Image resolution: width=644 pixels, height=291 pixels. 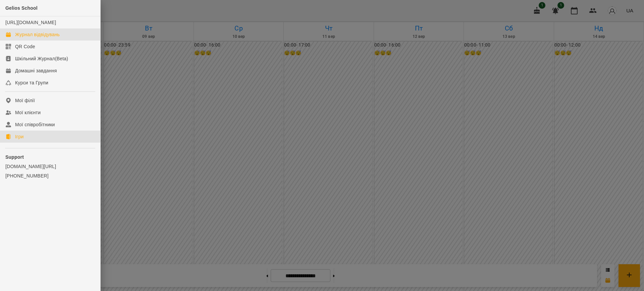 What do you see at coordinates (37, 35) in the screenshot?
I see `div: Журнал відвідувань` at bounding box center [37, 35].